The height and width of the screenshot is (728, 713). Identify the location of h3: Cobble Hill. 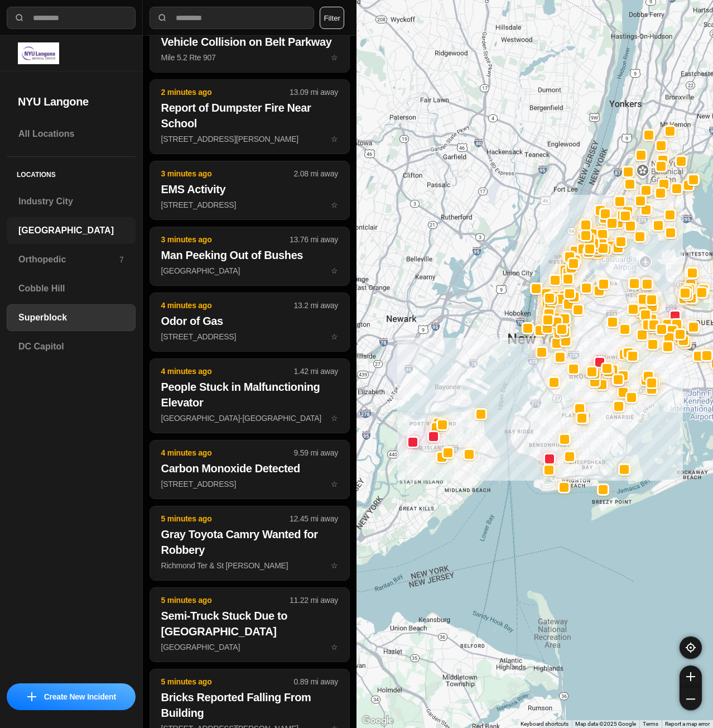
(70, 288).